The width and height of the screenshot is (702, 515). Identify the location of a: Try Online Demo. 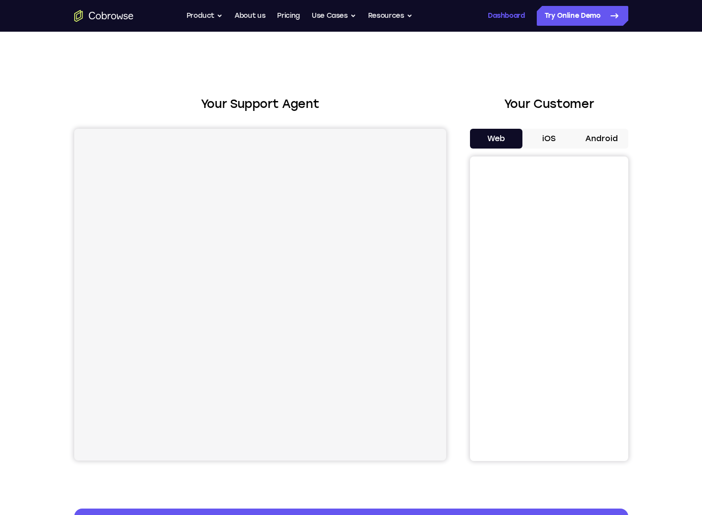
(583, 16).